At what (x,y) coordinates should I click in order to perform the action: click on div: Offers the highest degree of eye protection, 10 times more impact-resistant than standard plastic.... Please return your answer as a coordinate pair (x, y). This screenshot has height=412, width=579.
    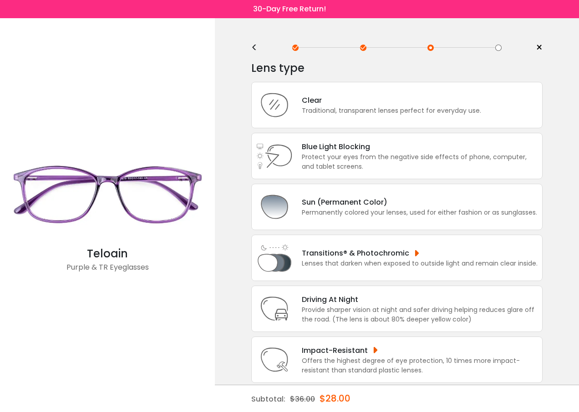
    Looking at the image, I should click on (420, 366).